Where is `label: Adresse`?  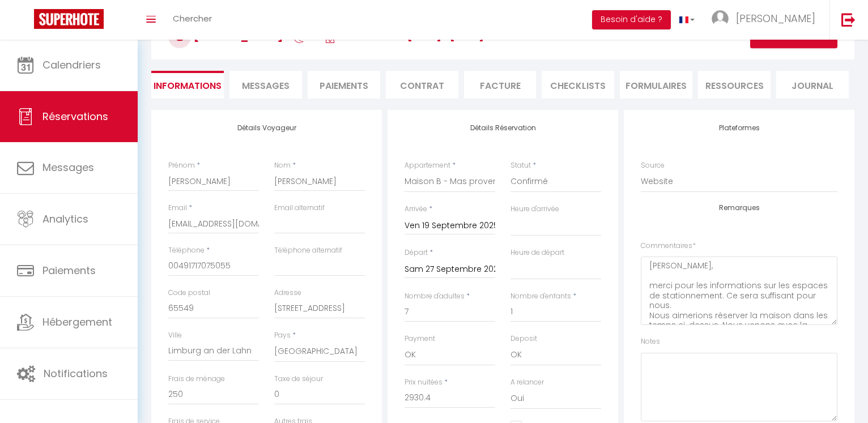 label: Adresse is located at coordinates (288, 293).